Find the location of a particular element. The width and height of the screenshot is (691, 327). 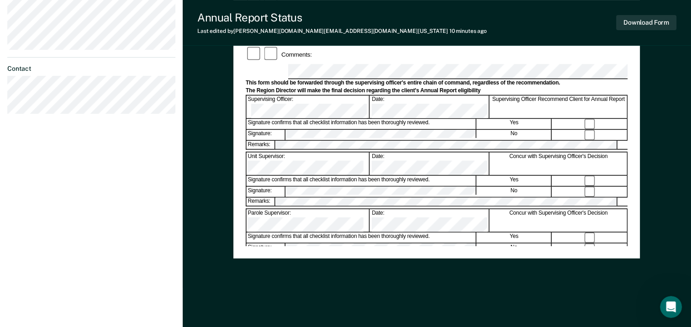

div: Parole Supervisor: is located at coordinates (308, 220).